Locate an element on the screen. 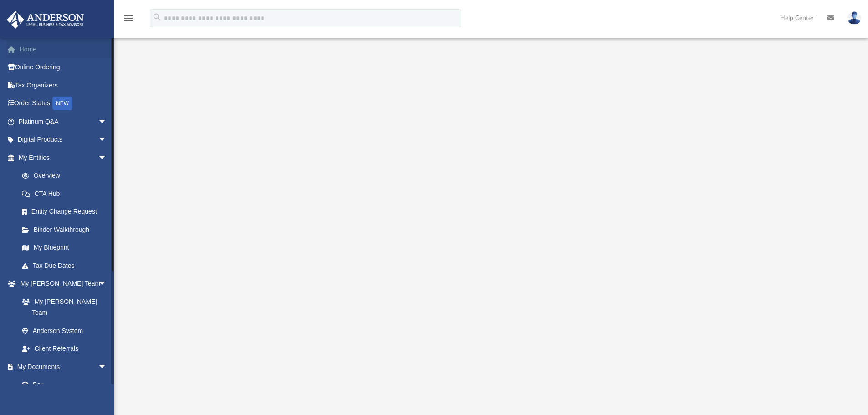  a: Order StatusNEW is located at coordinates (63, 103).